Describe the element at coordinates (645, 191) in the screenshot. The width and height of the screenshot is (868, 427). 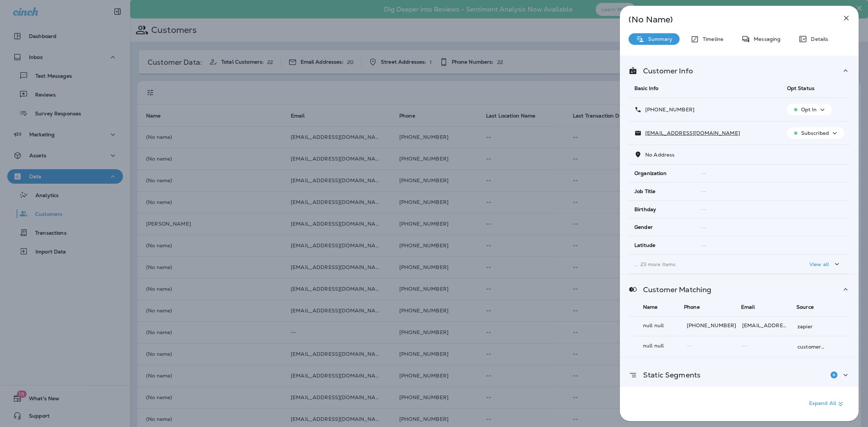
I see `span: Job Title` at that location.